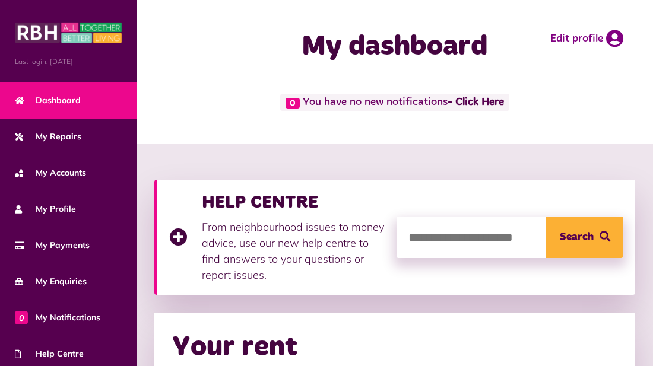  What do you see at coordinates (68, 33) in the screenshot?
I see `img: MyRBH` at bounding box center [68, 33].